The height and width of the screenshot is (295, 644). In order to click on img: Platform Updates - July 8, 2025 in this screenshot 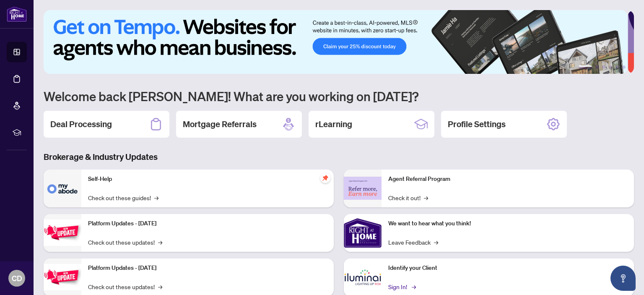, I will do `click(63, 277)`.